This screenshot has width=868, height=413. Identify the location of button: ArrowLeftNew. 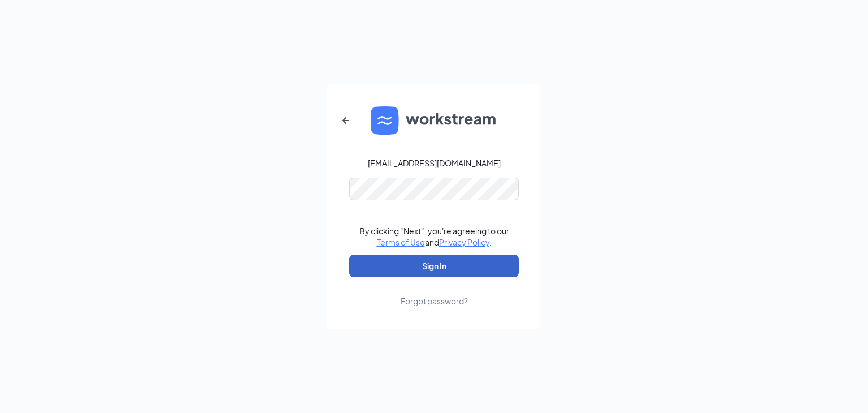
(346, 120).